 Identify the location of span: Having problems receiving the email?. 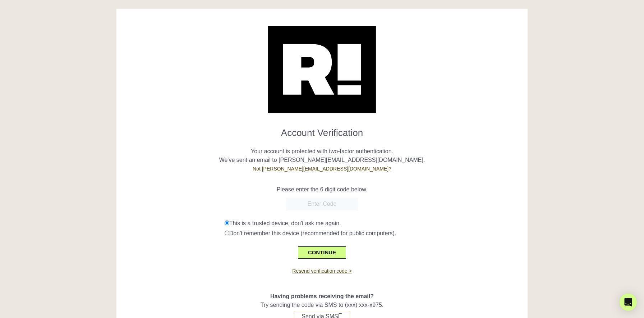
(322, 296).